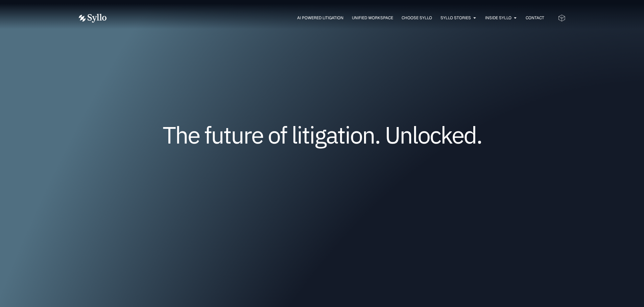 The width and height of the screenshot is (644, 307). I want to click on a: Inside Syllo, so click(498, 18).